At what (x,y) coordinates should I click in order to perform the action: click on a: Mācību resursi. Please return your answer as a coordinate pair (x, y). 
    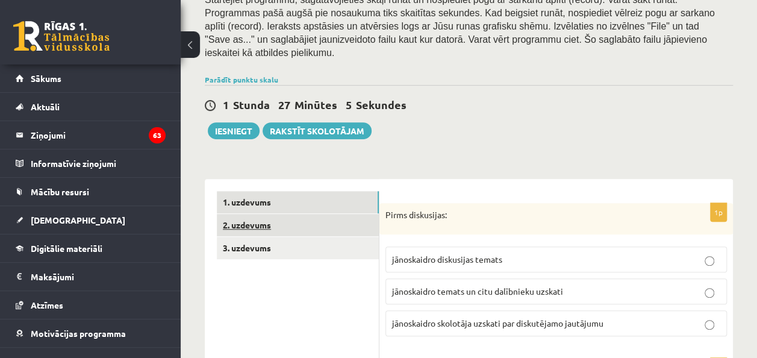
    Looking at the image, I should click on (90, 192).